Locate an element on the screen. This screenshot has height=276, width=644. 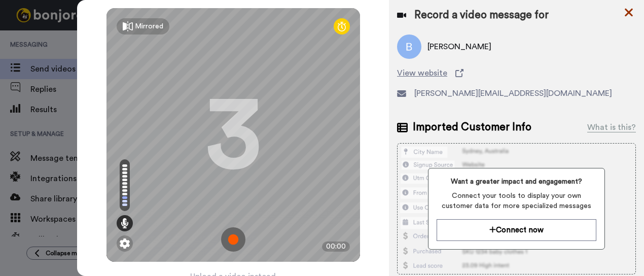
a: Connect now is located at coordinates (517, 230).